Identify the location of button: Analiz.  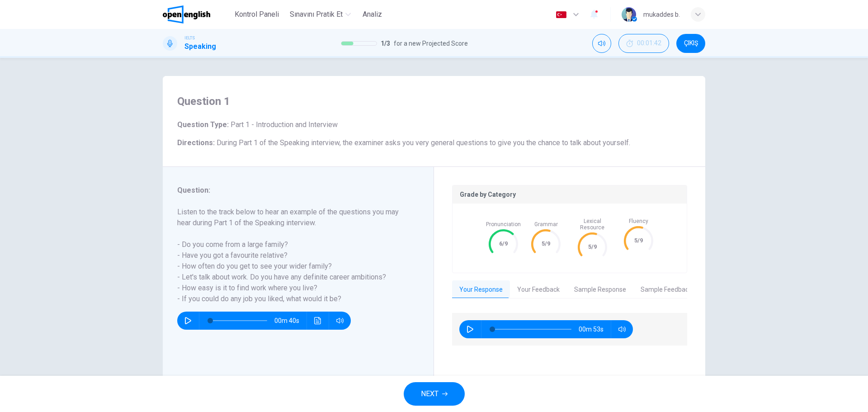
(373, 14).